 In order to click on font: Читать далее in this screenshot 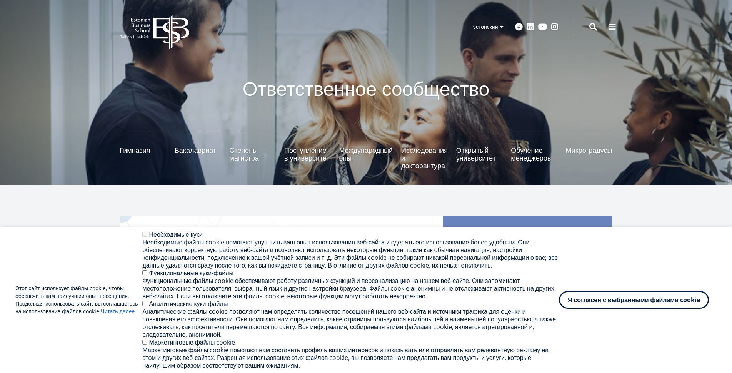, I will do `click(118, 311)`.